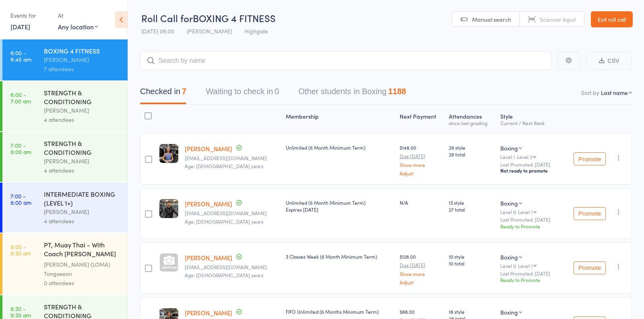 Image resolution: width=644 pixels, height=319 pixels. I want to click on button: CSV, so click(609, 61).